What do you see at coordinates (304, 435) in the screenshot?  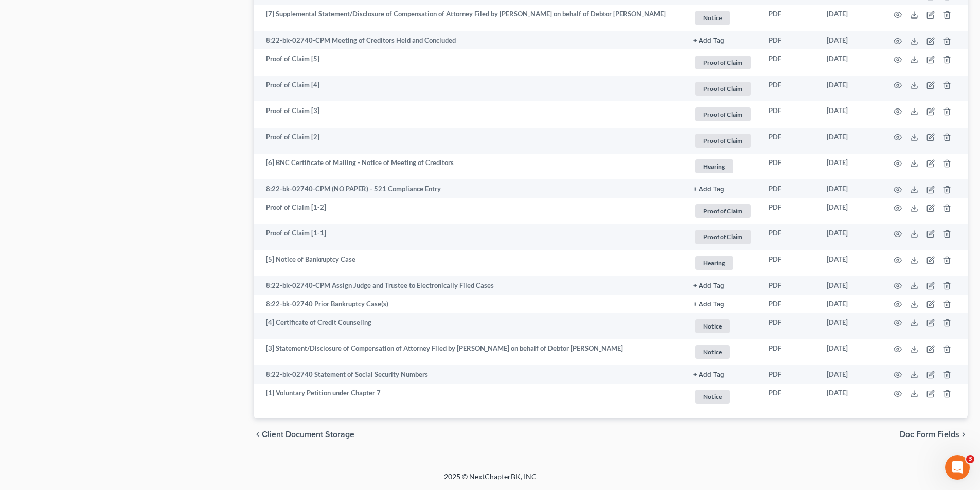 I see `button: chevron_left Client Document Storage` at bounding box center [304, 435].